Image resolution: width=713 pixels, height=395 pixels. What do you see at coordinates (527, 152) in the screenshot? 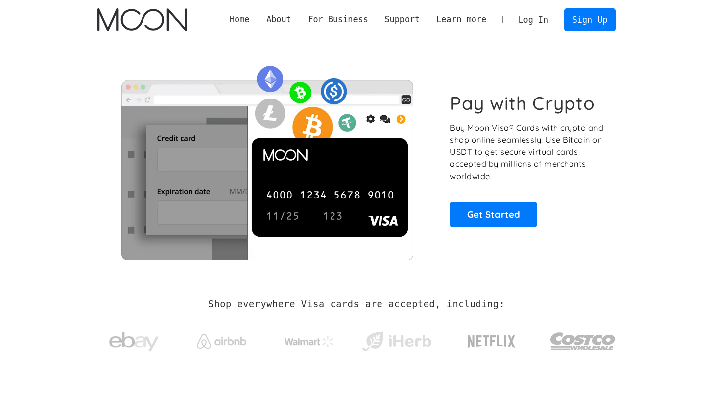
I see `p: Buy Moon Visa® Cards with crypto and shop online seamlessly! Use Bitcoin or USDT to get secure vi...` at bounding box center [527, 152].